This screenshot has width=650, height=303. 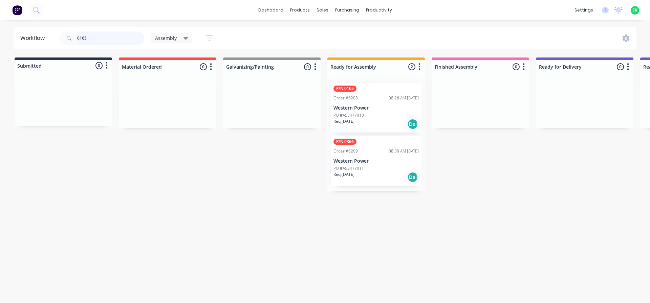 What do you see at coordinates (347, 10) in the screenshot?
I see `div: purchasing` at bounding box center [347, 10].